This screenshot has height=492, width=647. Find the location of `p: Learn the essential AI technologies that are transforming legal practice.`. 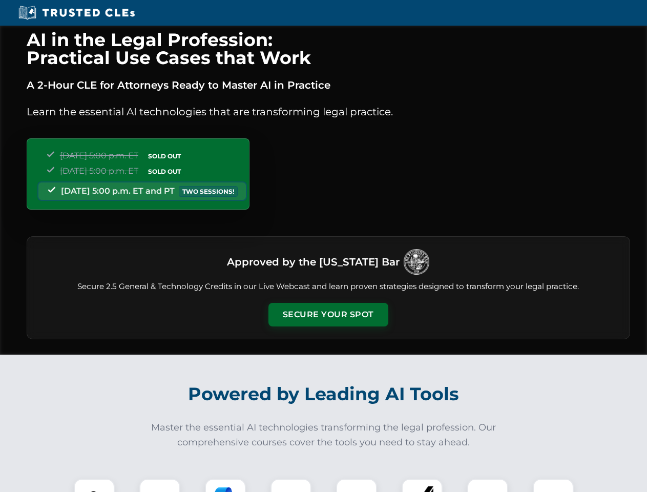

p: Learn the essential AI technologies that are transforming legal practice. is located at coordinates (328, 112).